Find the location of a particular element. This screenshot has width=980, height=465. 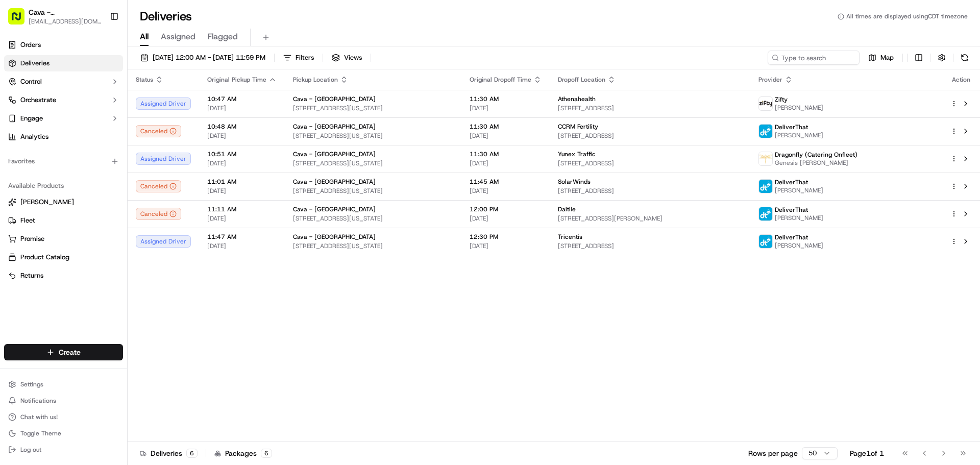

span: Orders is located at coordinates (30, 45).